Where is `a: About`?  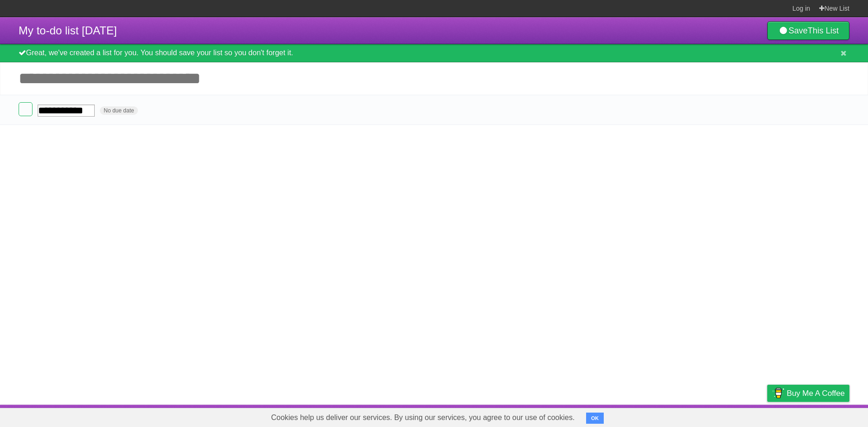
a: About is located at coordinates (654, 416).